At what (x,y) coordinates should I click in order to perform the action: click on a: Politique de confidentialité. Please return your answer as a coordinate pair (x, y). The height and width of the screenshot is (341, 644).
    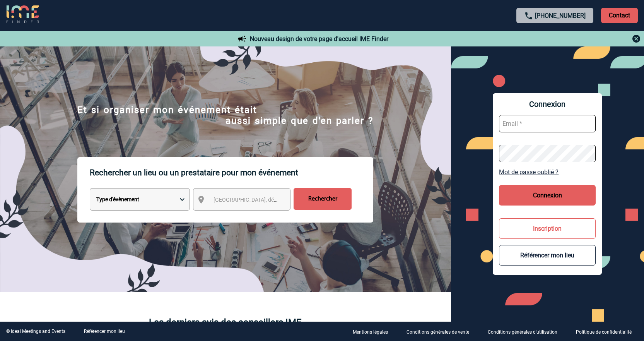
    Looking at the image, I should click on (607, 331).